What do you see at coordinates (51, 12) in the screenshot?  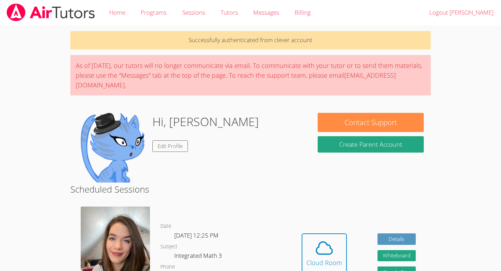 I see `img: airtutors_banner-c4298cdbf04f3fff15de1276eac7730deb9818008684d7c2e4769d2f7ddbe033.png` at bounding box center [51, 12].